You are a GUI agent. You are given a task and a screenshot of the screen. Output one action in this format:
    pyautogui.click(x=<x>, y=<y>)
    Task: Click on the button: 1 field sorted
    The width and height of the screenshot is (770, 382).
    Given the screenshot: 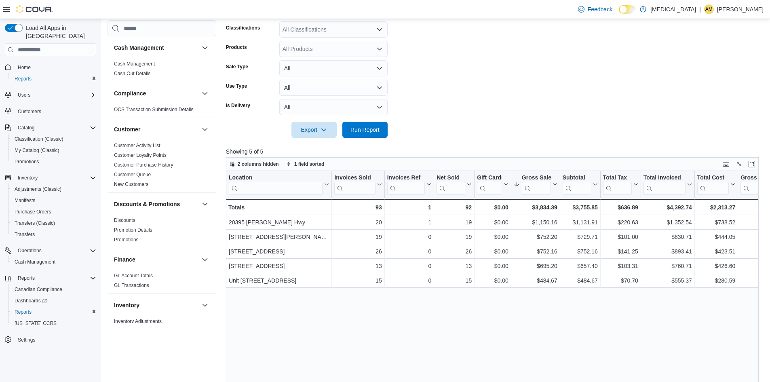 What is the action you would take?
    pyautogui.click(x=305, y=164)
    